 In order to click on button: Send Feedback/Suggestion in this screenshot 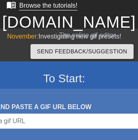, I will do `click(82, 51)`.